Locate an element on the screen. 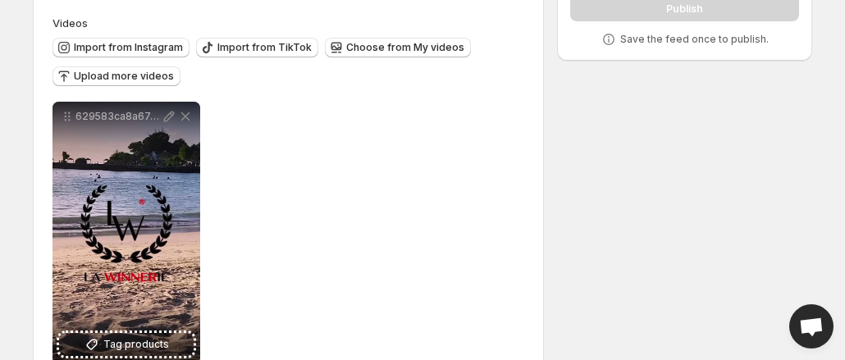 The height and width of the screenshot is (360, 845). button: Choose from My videos is located at coordinates (398, 48).